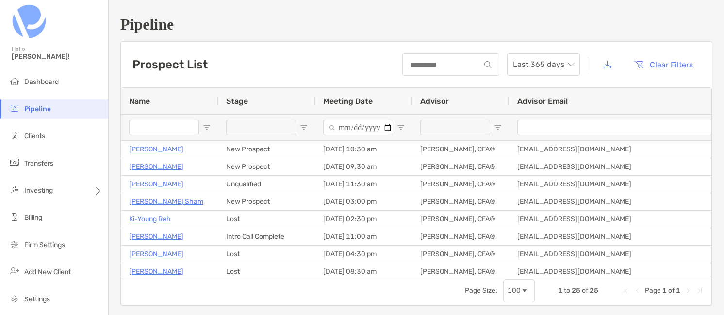 The width and height of the screenshot is (724, 315). Describe the element at coordinates (267, 236) in the screenshot. I see `div: Intro Call Complete` at that location.